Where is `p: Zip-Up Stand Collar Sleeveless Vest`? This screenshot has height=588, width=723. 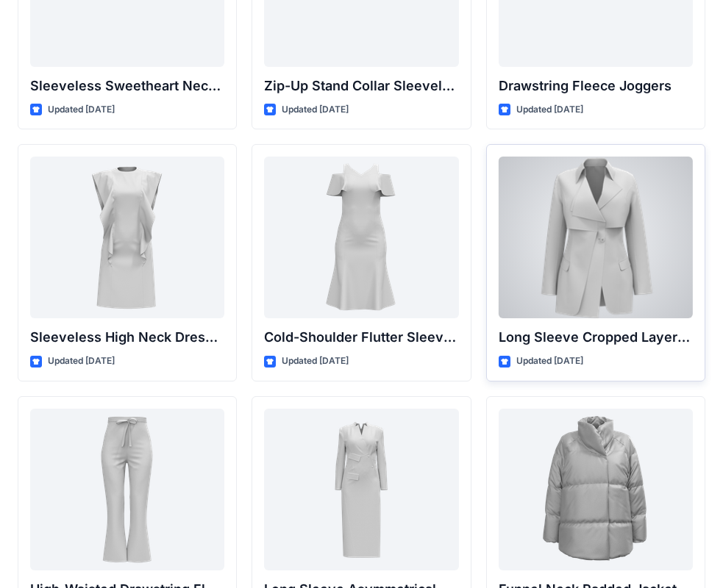 p: Zip-Up Stand Collar Sleeveless Vest is located at coordinates (361, 86).